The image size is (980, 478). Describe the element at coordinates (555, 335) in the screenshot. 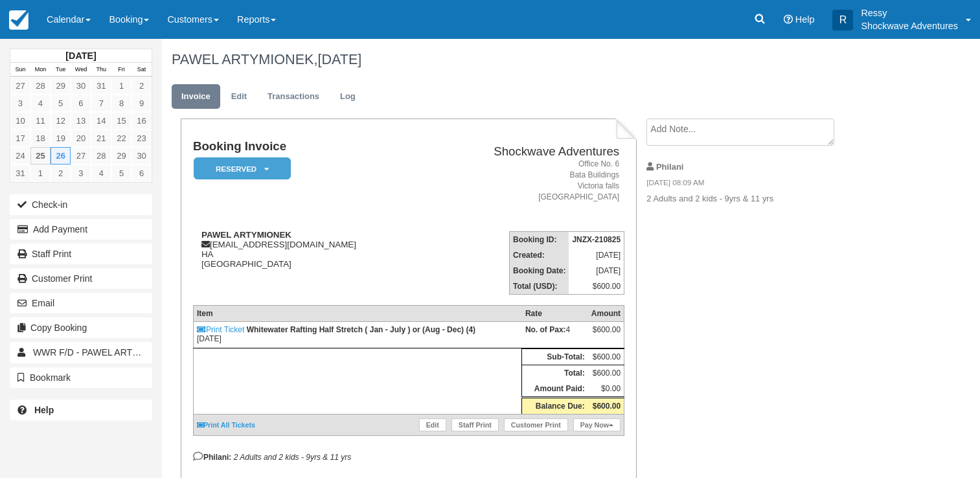

I see `td: 4` at that location.